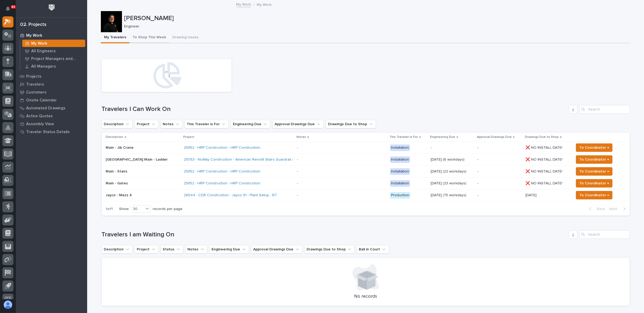  What do you see at coordinates (8, 9) in the screenshot?
I see `button: Notifications` at bounding box center [8, 9].